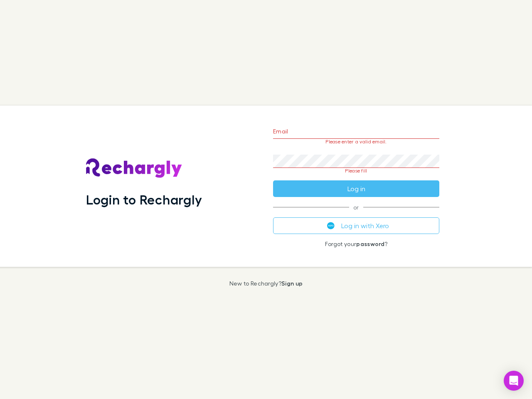 Image resolution: width=532 pixels, height=399 pixels. What do you see at coordinates (144, 200) in the screenshot?
I see `h1: Login to Rechargly` at bounding box center [144, 200].